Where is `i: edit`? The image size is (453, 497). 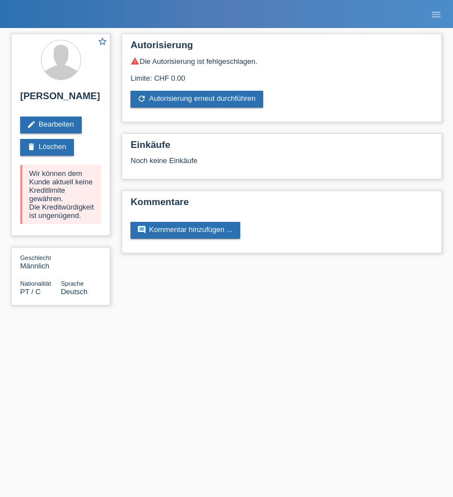 i: edit is located at coordinates (31, 124).